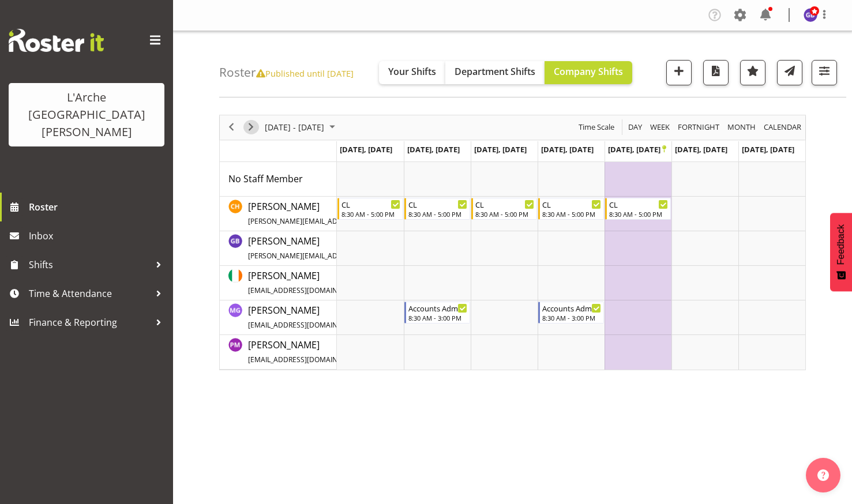 The height and width of the screenshot is (504, 852). What do you see at coordinates (588, 73) in the screenshot?
I see `button: Company Shifts` at bounding box center [588, 73].